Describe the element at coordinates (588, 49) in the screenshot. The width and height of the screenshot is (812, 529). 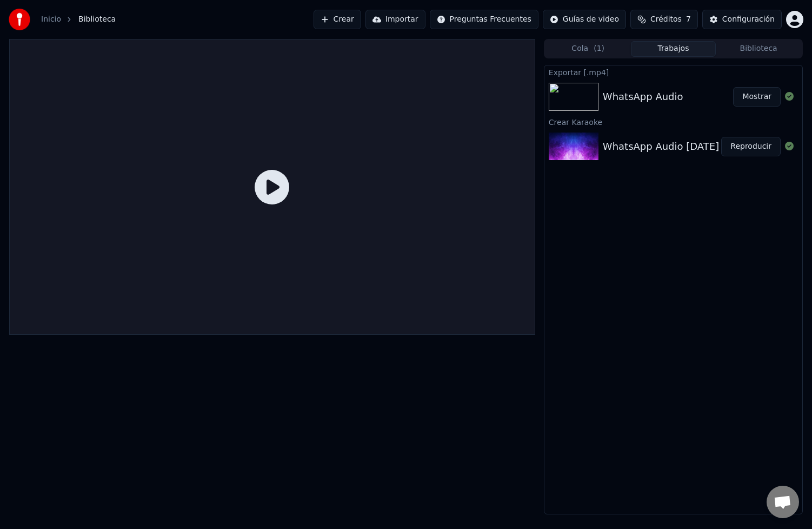
I see `button: Cola` at that location.